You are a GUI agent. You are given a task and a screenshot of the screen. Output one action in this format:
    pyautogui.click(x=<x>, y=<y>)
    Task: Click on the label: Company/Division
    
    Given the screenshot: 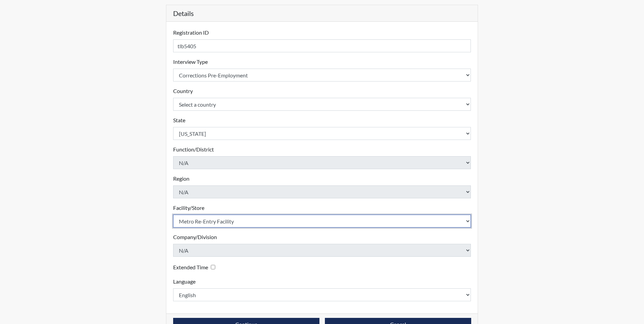 What is the action you would take?
    pyautogui.click(x=195, y=237)
    